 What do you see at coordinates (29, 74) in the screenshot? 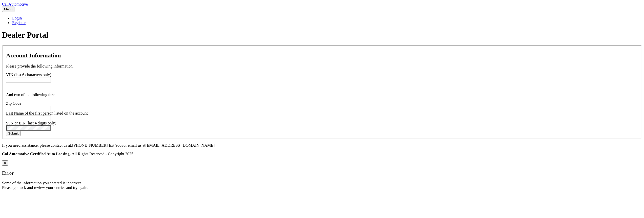
I see `label: VIN (last 6 characters only)` at bounding box center [29, 74].